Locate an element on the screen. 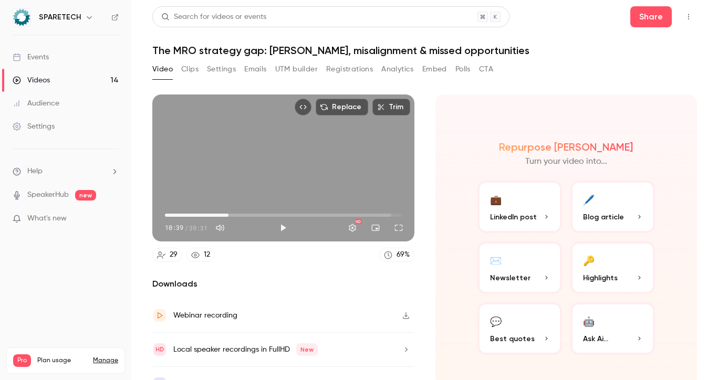  button: Embed video is located at coordinates (303, 107).